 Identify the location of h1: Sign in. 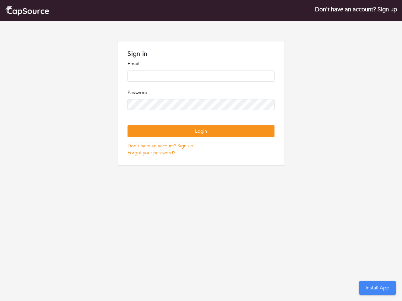
(200, 54).